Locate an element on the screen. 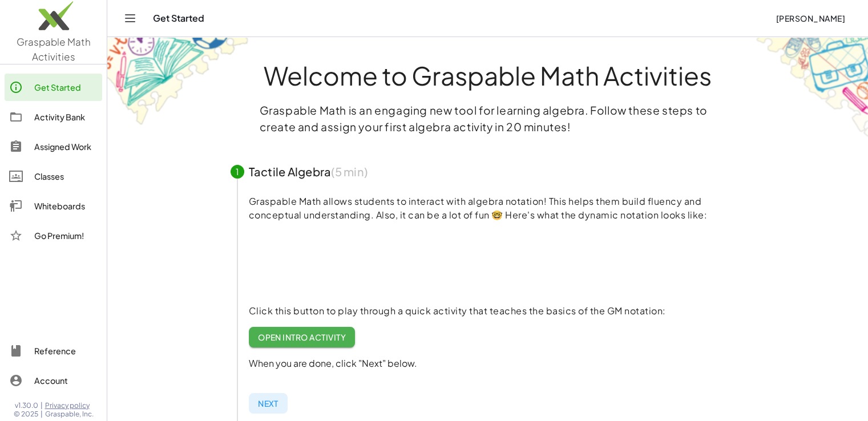 The height and width of the screenshot is (421, 868). div: Classes is located at coordinates (66, 176).